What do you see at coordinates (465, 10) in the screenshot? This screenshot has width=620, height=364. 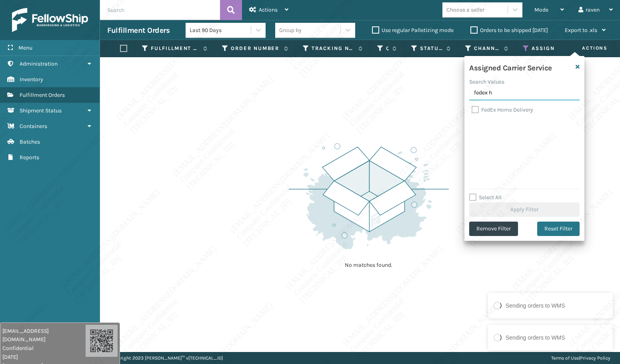 I see `div: Choose a seller` at bounding box center [465, 10].